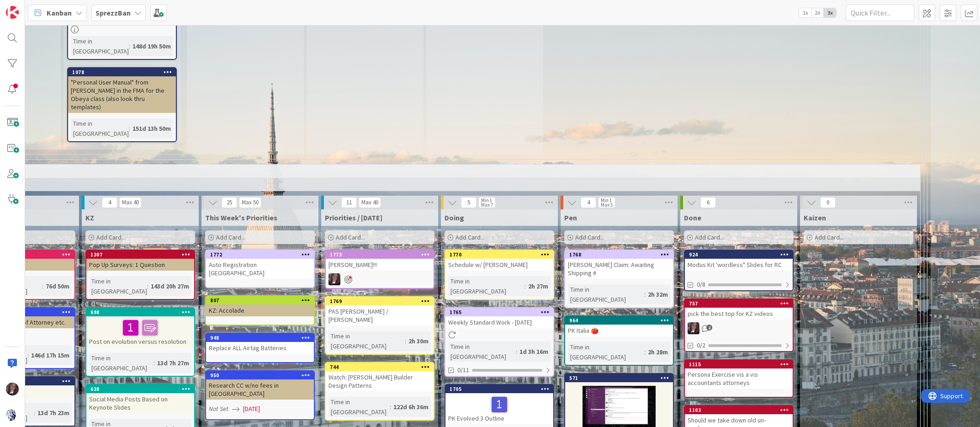 Image resolution: width=980 pixels, height=427 pixels. Describe the element at coordinates (113, 13) in the screenshot. I see `b: SprezzBan` at that location.